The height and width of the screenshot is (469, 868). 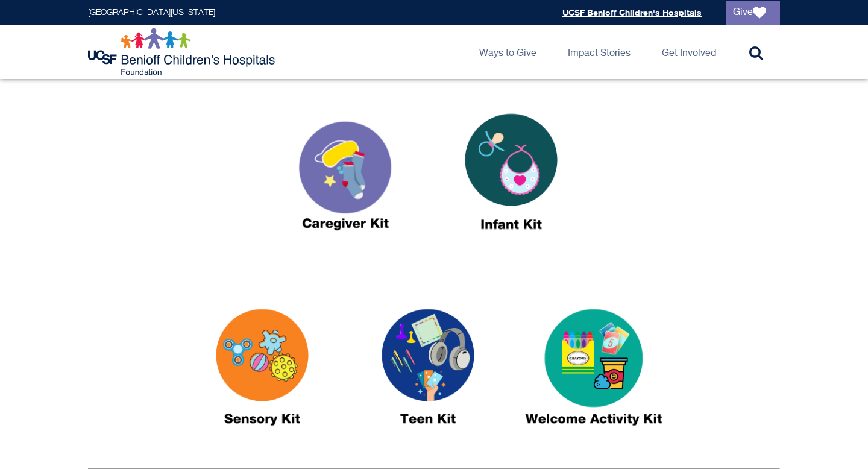 I want to click on img: Logo for UCSF Benioff Children's Hospitals Foundation, so click(x=182, y=52).